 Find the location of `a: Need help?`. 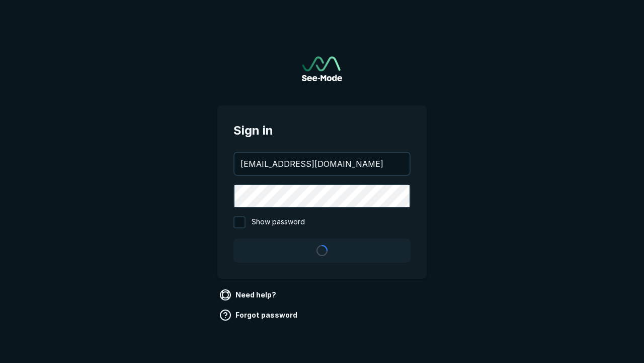

a: Need help? is located at coordinates (249, 295).